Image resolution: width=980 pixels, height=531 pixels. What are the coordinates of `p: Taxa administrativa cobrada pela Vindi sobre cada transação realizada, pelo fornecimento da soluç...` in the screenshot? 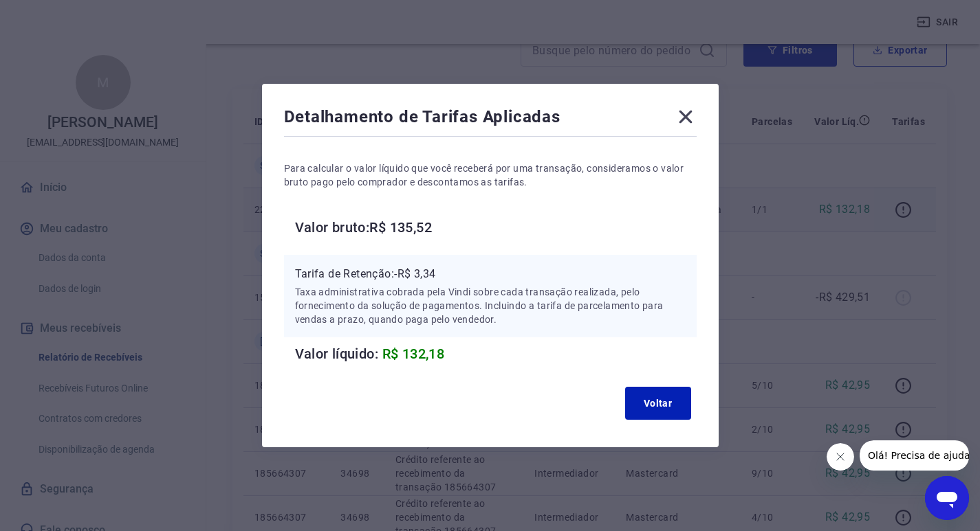 It's located at (490, 306).